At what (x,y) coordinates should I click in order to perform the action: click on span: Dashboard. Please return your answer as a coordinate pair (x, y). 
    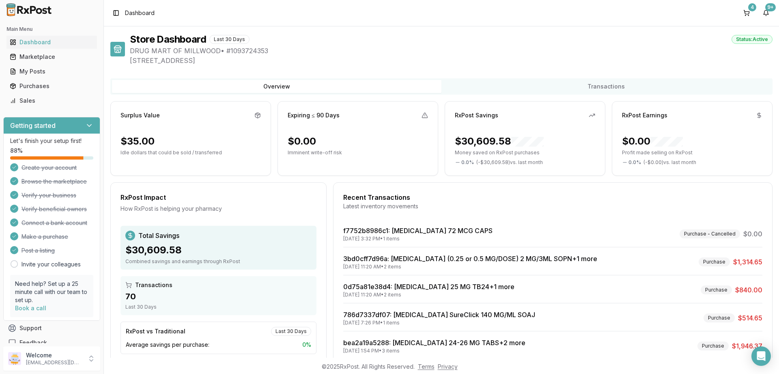
    Looking at the image, I should click on (140, 13).